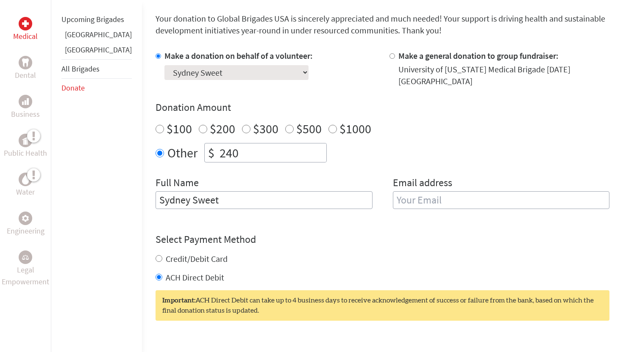 The height and width of the screenshot is (352, 623). I want to click on label: $1000, so click(355, 129).